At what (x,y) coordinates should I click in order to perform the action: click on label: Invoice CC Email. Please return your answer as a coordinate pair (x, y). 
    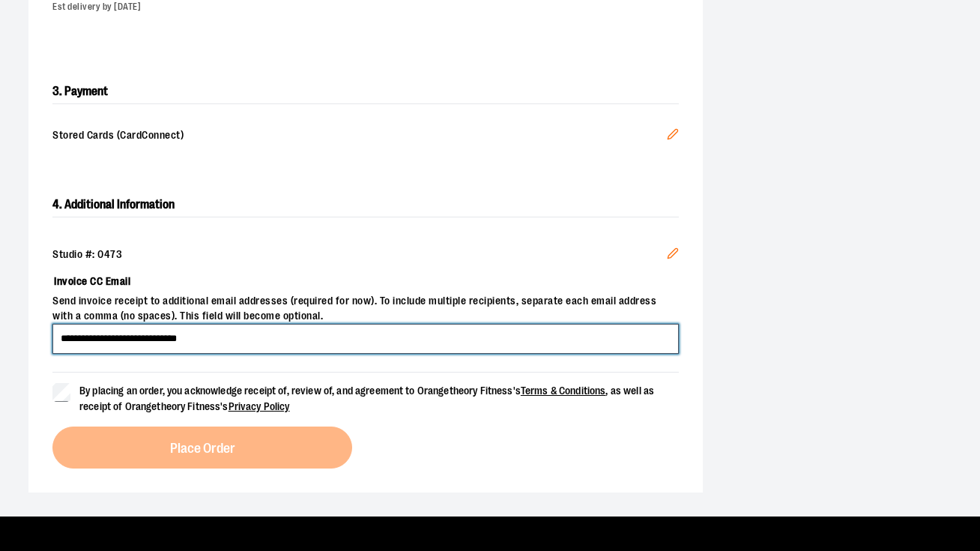
    Looking at the image, I should click on (365, 281).